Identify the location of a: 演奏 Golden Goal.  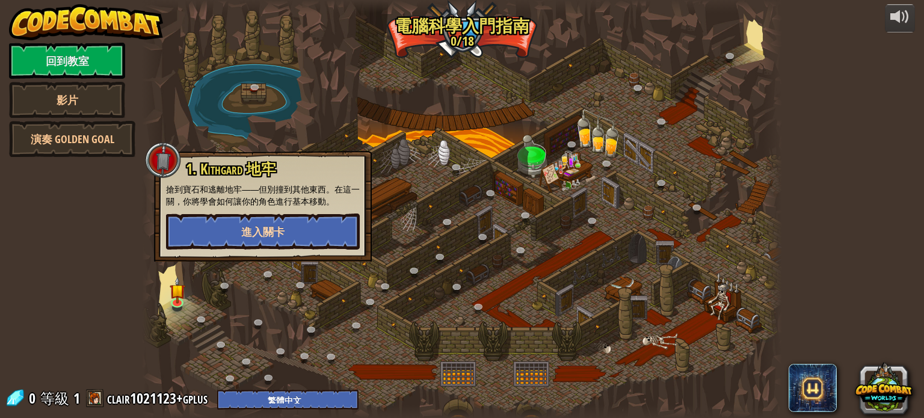
(72, 139).